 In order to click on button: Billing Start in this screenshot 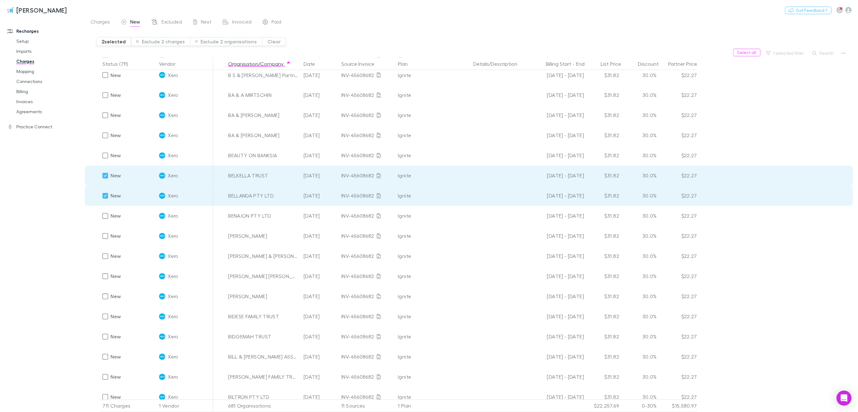, I will do `click(559, 64)`.